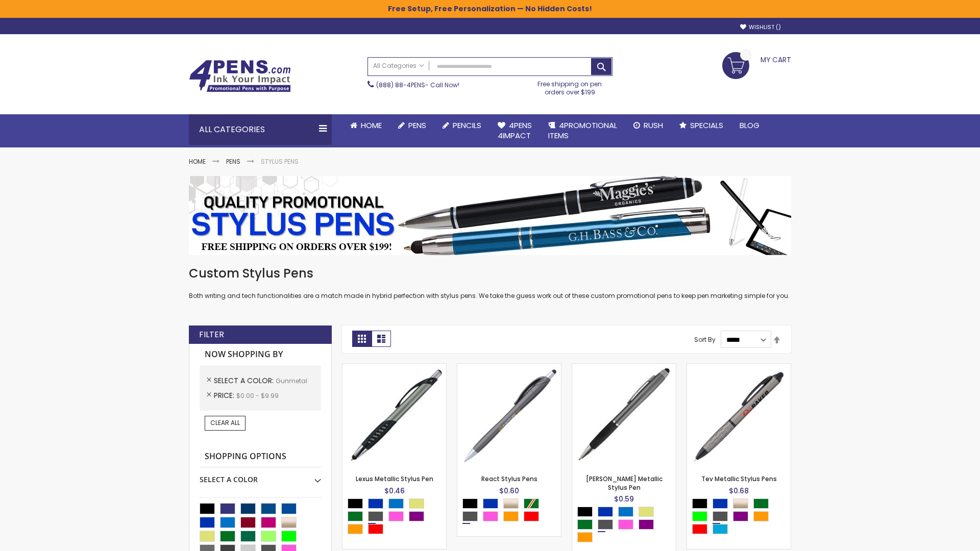 This screenshot has width=980, height=551. Describe the element at coordinates (624, 415) in the screenshot. I see `img: Lory Metallic Stylus Pen-Gunmetal` at that location.